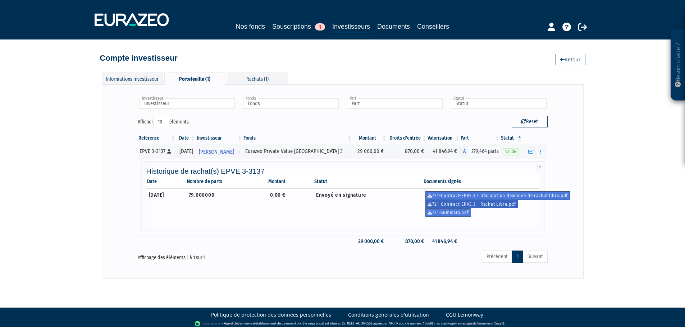 The image size is (685, 327). I want to click on a: Lemonway, so click(246, 324).